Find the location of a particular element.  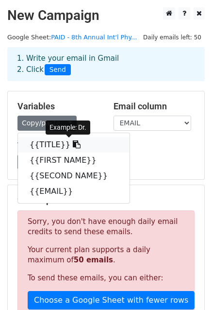

p: Your current plan supports a daily maximum of . is located at coordinates (106, 255).